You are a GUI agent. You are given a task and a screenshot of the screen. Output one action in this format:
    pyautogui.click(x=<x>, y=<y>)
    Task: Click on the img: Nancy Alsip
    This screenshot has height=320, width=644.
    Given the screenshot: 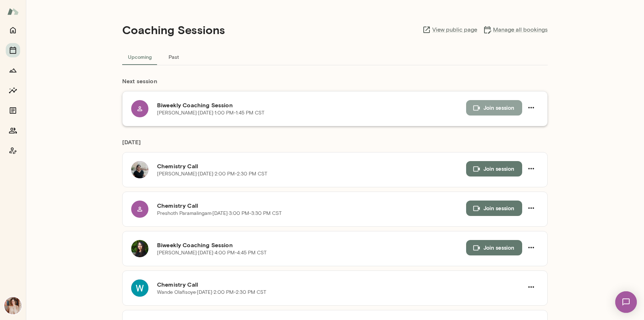 What is the action you would take?
    pyautogui.click(x=13, y=306)
    